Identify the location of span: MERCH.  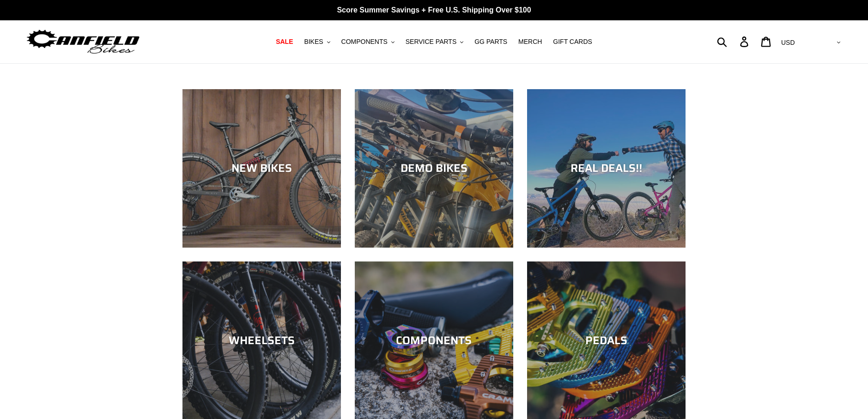
(530, 42).